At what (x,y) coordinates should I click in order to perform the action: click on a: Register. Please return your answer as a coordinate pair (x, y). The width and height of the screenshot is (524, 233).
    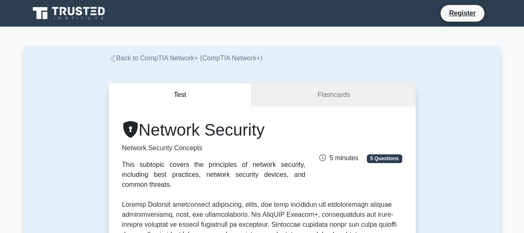
    Looking at the image, I should click on (462, 13).